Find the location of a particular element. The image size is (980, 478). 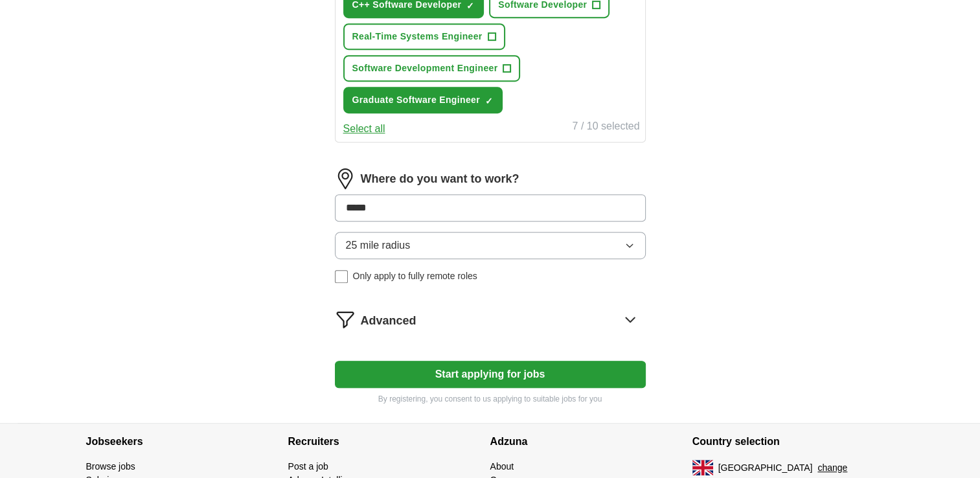

button: Real-Time Systems Engineer is located at coordinates (424, 36).